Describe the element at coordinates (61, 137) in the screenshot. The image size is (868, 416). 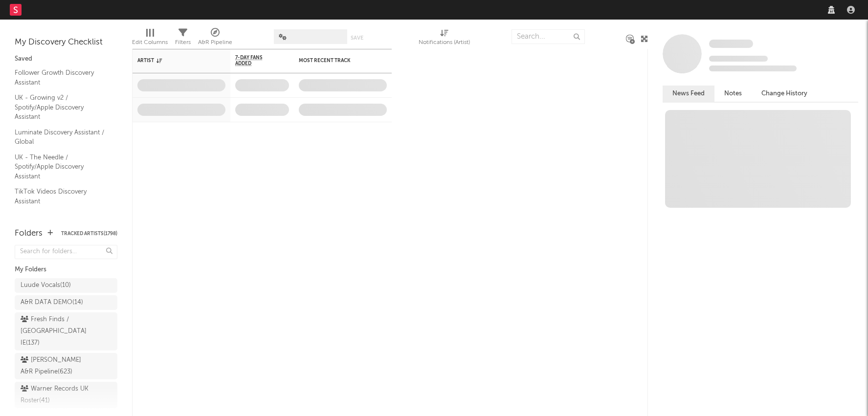
I see `a: Luminate Discovery Assistant / Global` at that location.